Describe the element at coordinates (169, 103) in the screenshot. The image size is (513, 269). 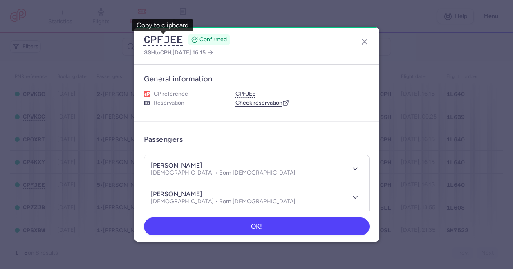
I see `span: Reservation` at that location.